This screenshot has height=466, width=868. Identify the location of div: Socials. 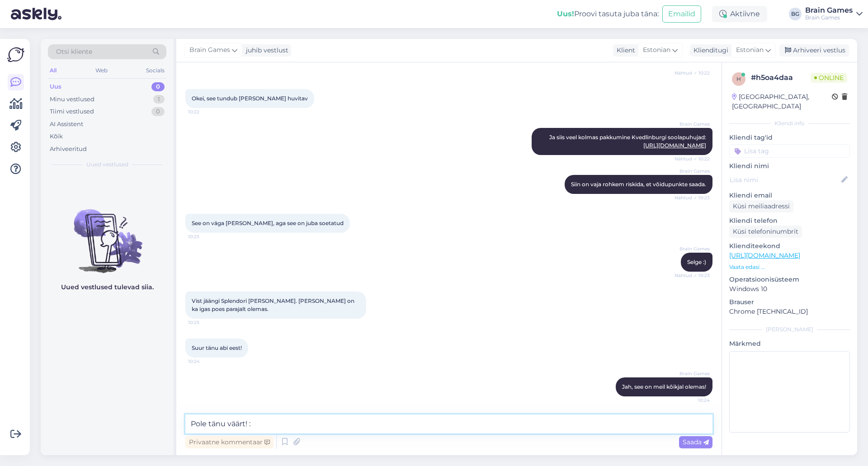
(155, 71).